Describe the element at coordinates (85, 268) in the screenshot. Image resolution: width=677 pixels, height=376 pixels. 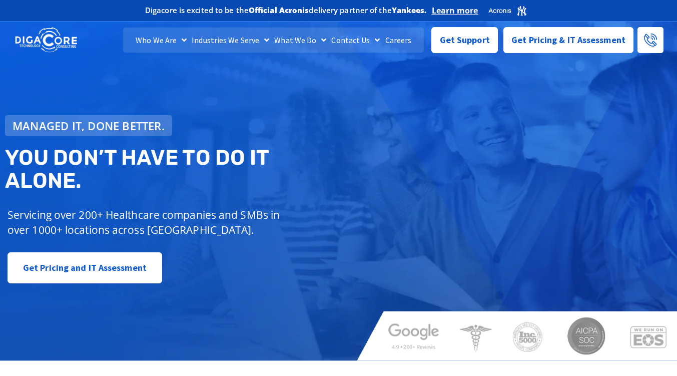
I see `a: Get Pricing and IT Assessment` at that location.